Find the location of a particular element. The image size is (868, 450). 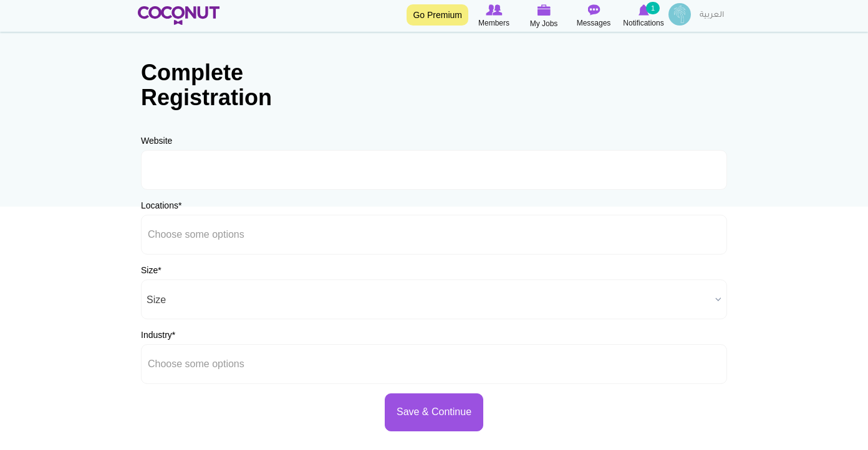

span: Messages is located at coordinates (594, 23).